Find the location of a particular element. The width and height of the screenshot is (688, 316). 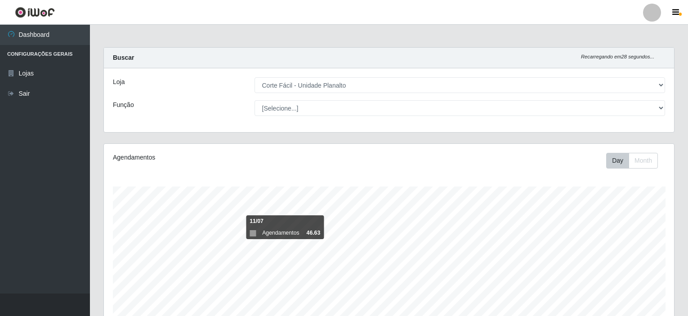

button: Month is located at coordinates (643, 161).